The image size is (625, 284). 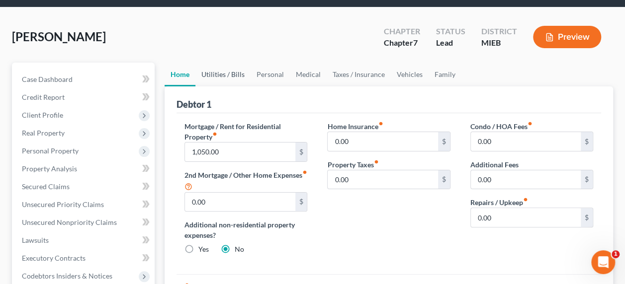 I want to click on label: Yes, so click(x=203, y=249).